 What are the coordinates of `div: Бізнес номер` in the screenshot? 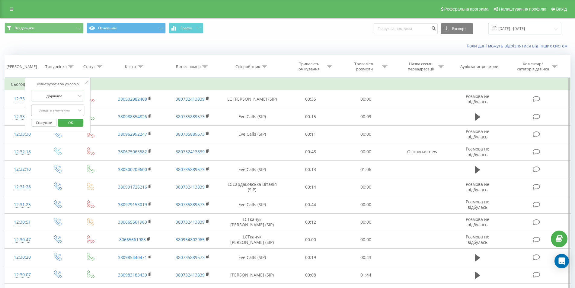 It's located at (188, 66).